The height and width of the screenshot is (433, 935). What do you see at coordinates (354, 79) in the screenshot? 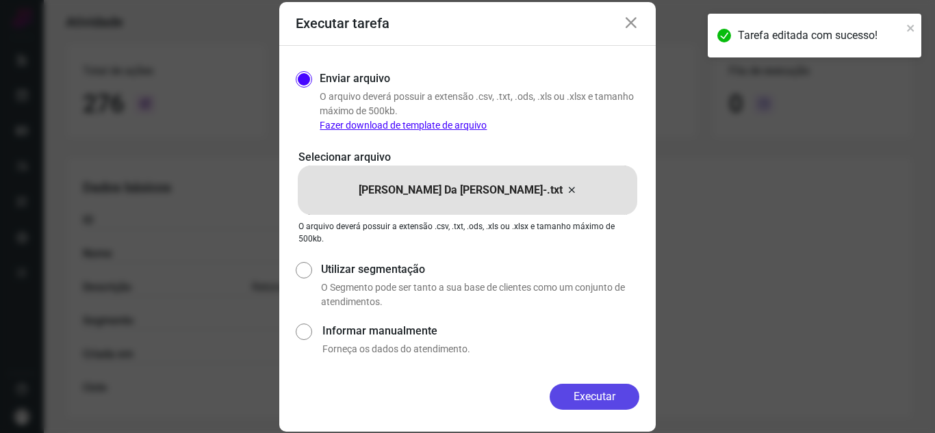
I see `label: Enviar arquivo` at bounding box center [354, 79].